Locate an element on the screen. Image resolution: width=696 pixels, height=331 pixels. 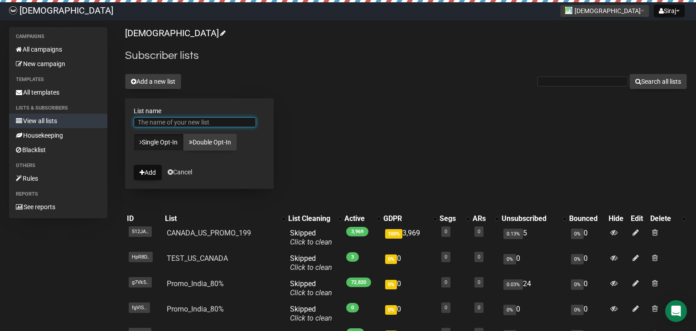
li: Campaigns is located at coordinates (58, 37).